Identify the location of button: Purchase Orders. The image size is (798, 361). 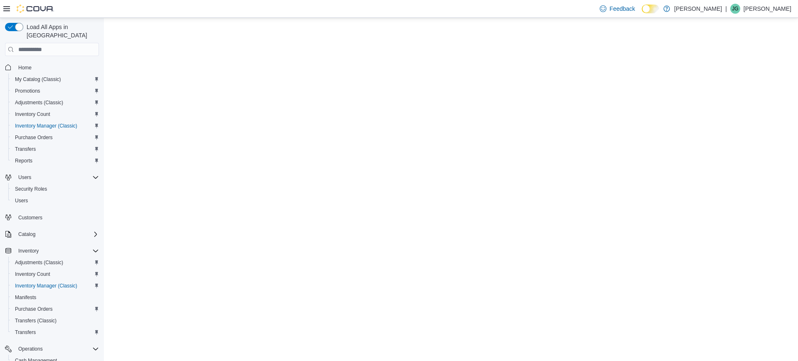
(55, 309).